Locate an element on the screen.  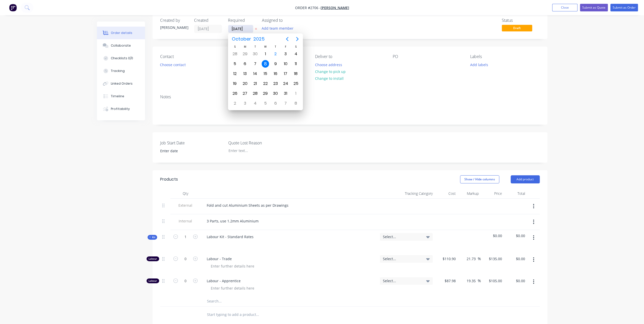
span: Labour - Apprentice is located at coordinates (291, 280).